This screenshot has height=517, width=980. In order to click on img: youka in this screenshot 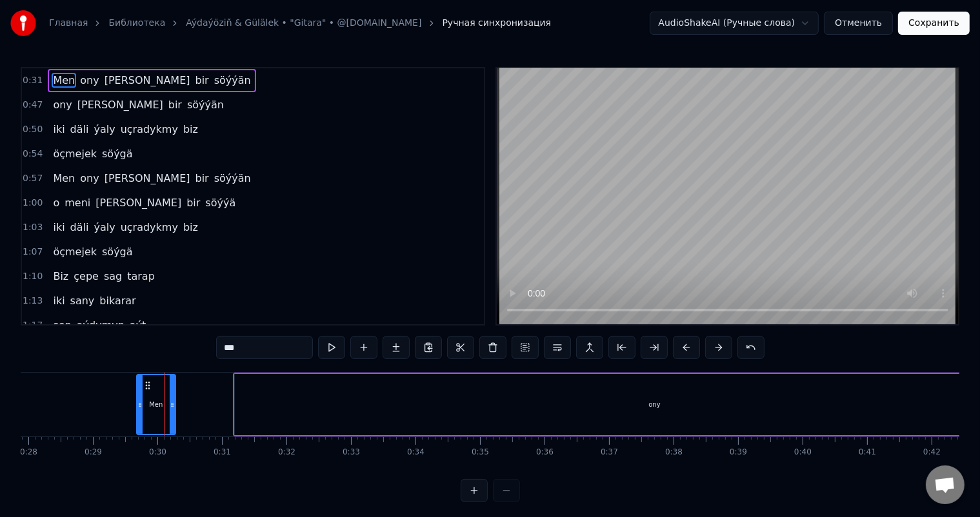, I will do `click(24, 24)`.